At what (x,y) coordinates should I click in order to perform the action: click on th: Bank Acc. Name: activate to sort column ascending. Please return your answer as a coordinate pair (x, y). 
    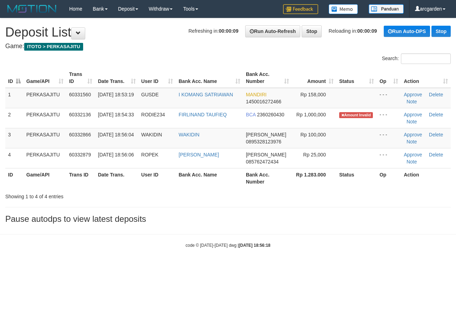
    Looking at the image, I should click on (210, 78).